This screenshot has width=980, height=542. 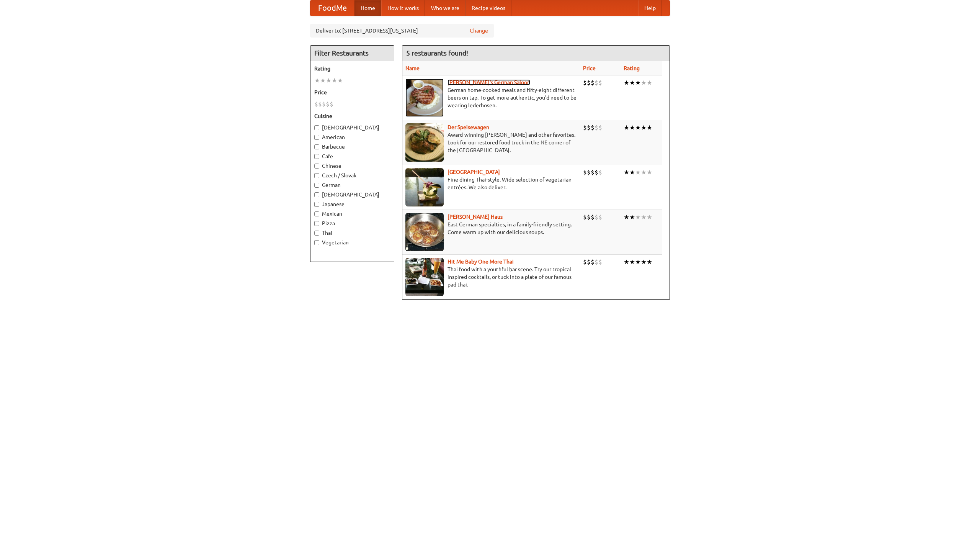 I want to click on a: Who we are, so click(x=445, y=8).